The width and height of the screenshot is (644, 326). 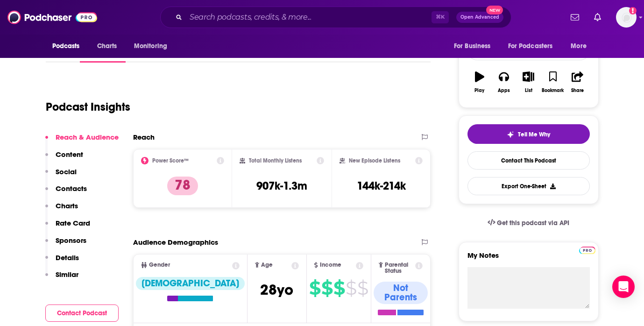 I want to click on h2: Total Monthly Listens, so click(x=275, y=160).